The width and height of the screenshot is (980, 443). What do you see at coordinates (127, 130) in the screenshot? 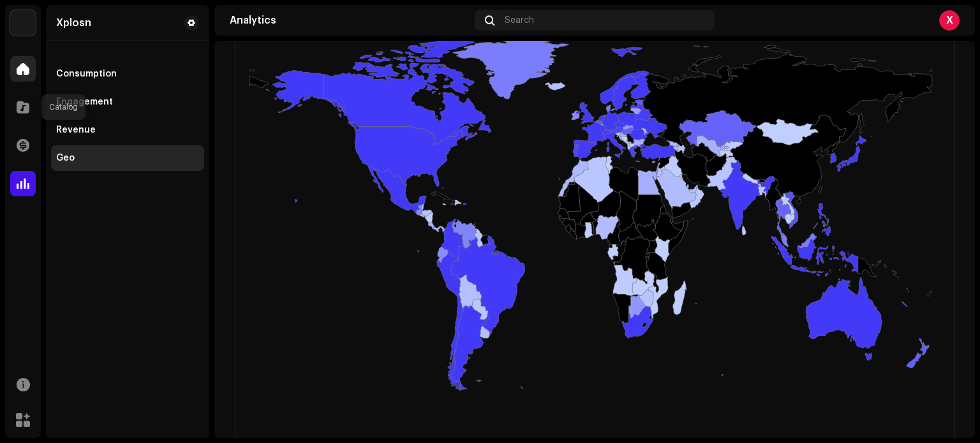
I see `re-m-nav-item: Revenue` at bounding box center [127, 130].